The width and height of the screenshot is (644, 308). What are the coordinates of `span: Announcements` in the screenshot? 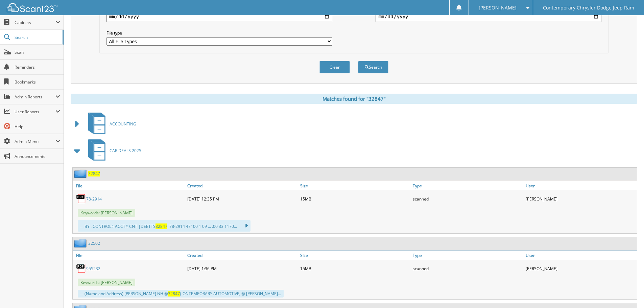 It's located at (37, 156).